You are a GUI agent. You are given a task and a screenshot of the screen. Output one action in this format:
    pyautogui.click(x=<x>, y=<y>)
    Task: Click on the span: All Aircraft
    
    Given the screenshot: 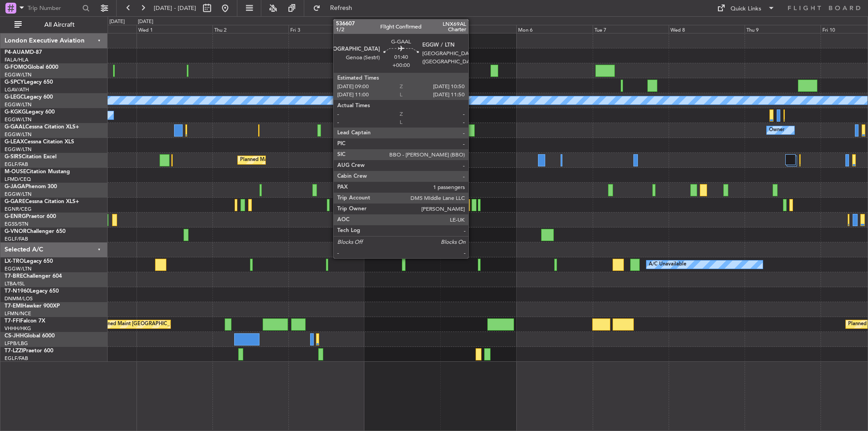 What is the action you would take?
    pyautogui.click(x=59, y=25)
    